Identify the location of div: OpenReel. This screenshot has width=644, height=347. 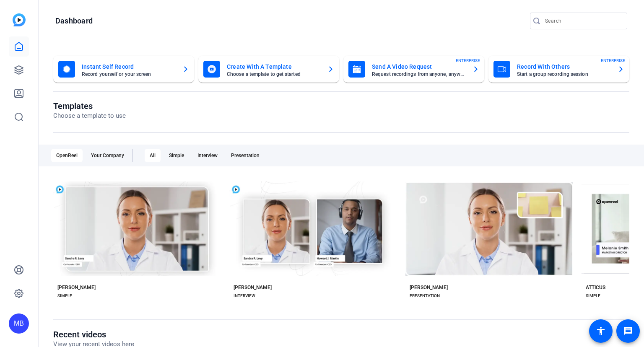
(67, 155).